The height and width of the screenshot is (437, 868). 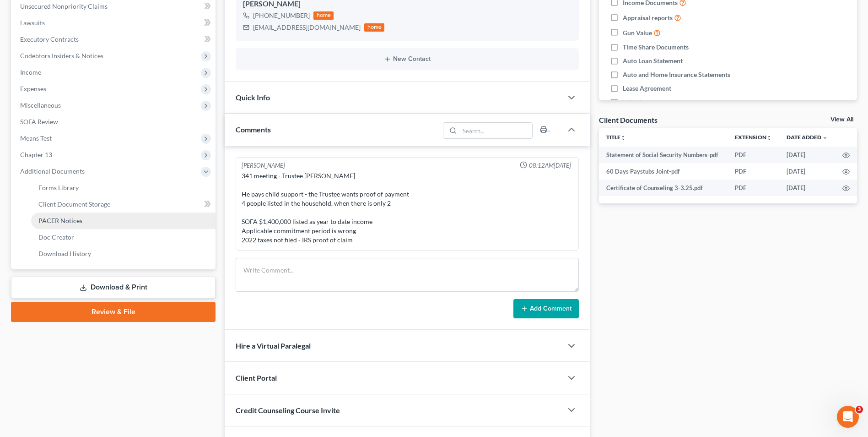 I want to click on span: 3, so click(x=859, y=409).